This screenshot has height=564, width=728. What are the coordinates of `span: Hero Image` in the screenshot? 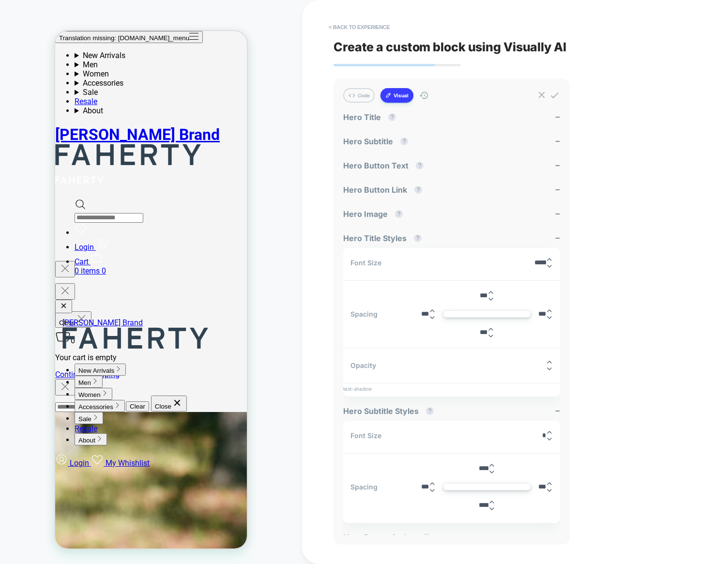 It's located at (375, 214).